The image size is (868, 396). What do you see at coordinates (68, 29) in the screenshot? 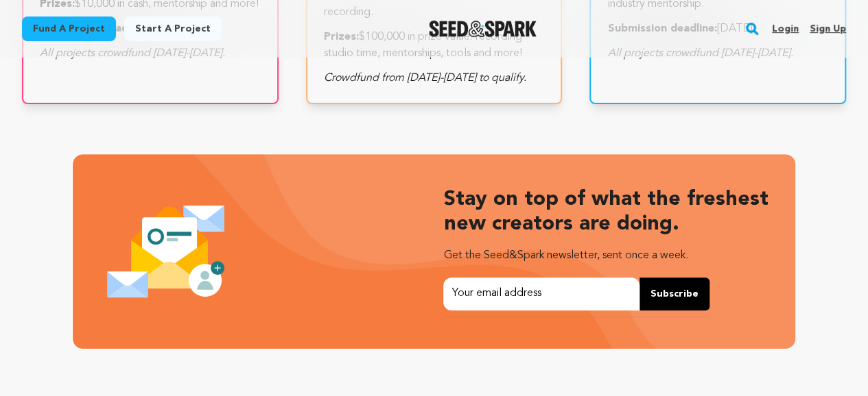
I see `a: Fund a project` at bounding box center [68, 29].